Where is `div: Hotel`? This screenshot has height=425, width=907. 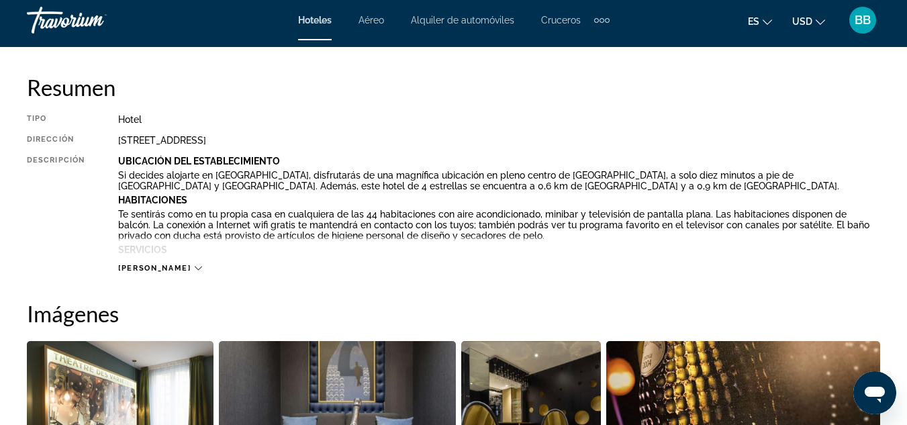
div: Hotel is located at coordinates (499, 119).